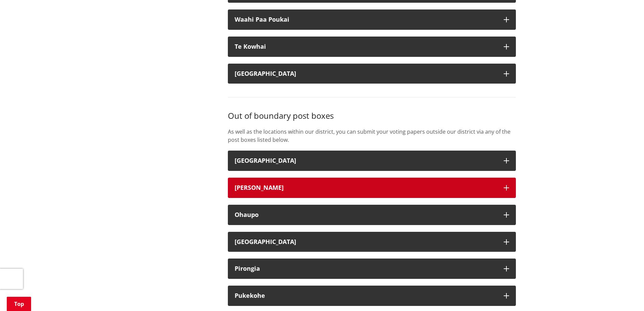 Image resolution: width=644 pixels, height=311 pixels. I want to click on button: Pirongia, so click(372, 269).